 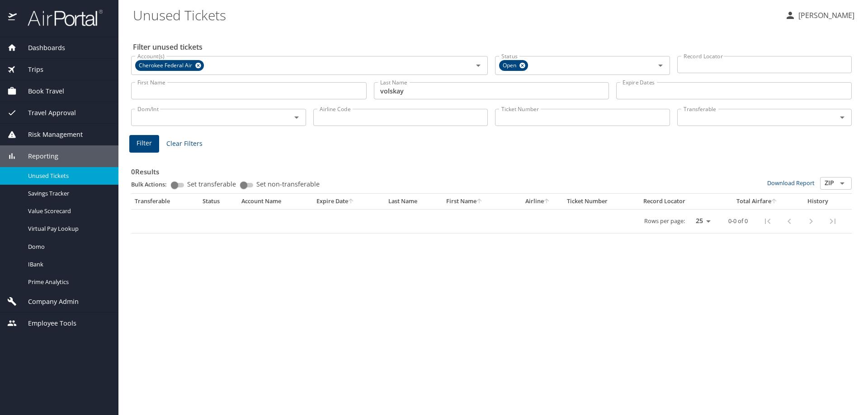 I want to click on button: Clear Filters, so click(x=184, y=144).